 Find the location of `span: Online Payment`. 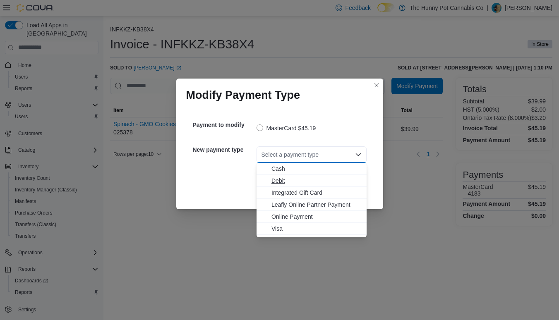

span: Online Payment is located at coordinates (316, 217).